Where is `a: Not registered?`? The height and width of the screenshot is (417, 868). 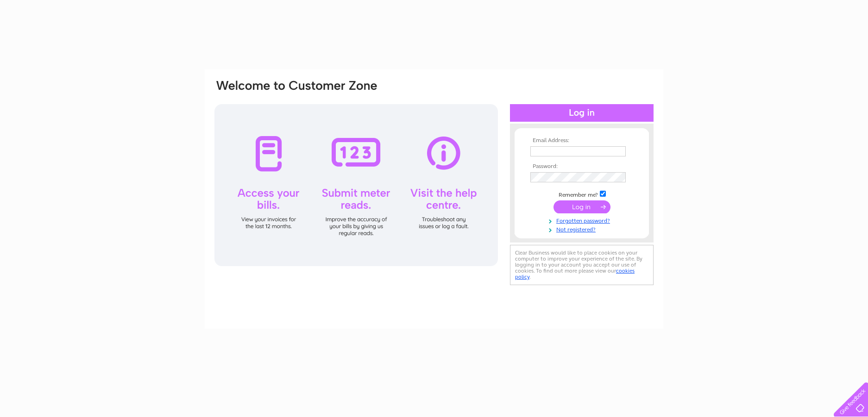
a: Not registered? is located at coordinates (582, 229).